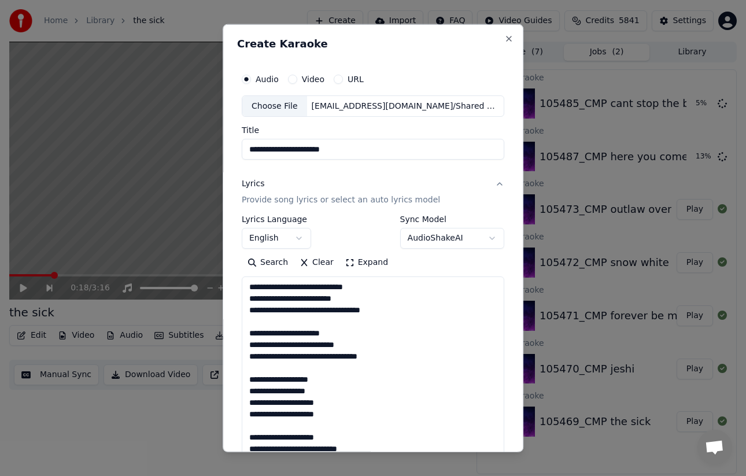 Image resolution: width=746 pixels, height=476 pixels. What do you see at coordinates (367, 263) in the screenshot?
I see `button: Expand` at bounding box center [367, 263].